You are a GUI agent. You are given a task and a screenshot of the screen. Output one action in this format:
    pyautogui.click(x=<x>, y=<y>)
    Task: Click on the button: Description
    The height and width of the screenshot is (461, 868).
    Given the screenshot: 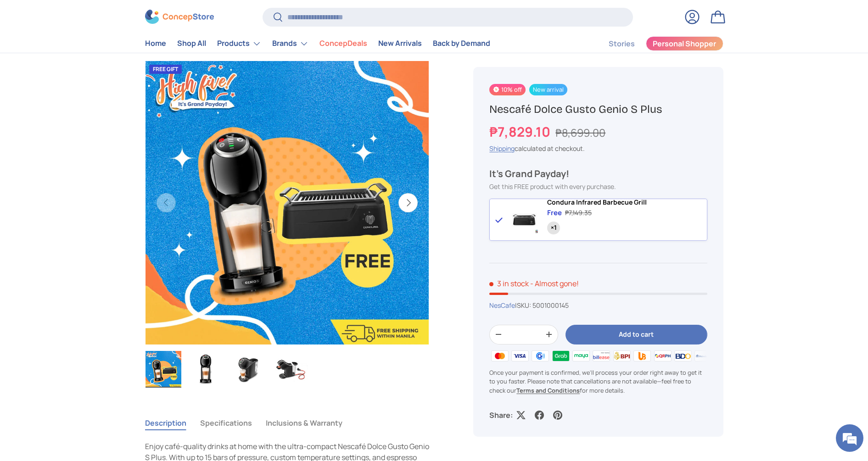 What is the action you would take?
    pyautogui.click(x=166, y=423)
    